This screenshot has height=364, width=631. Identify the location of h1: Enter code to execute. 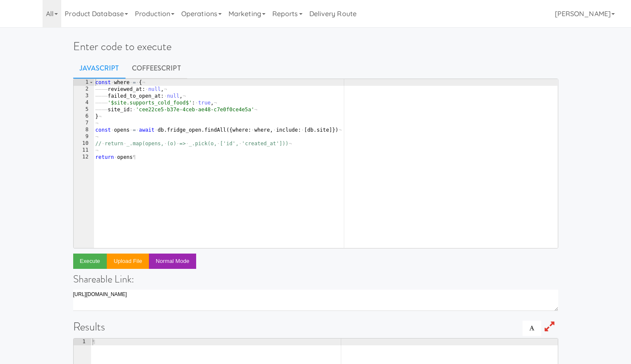
(316, 46).